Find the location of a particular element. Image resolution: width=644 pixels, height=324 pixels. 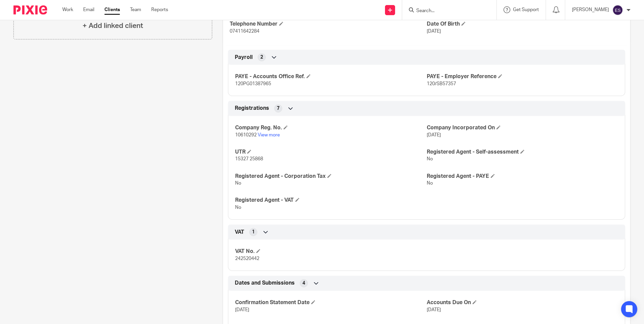

input: Search is located at coordinates (446, 11).